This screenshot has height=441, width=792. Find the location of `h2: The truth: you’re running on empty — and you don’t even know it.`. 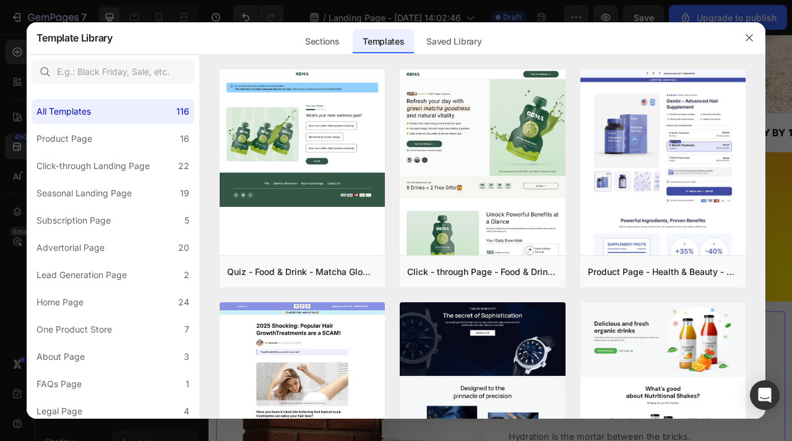

h2: The truth: you’re running on empty — and you don’t even know it. is located at coordinates (371, 170).